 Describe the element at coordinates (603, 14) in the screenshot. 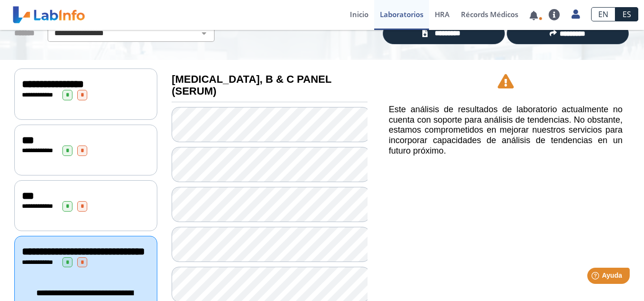

I see `a: EN` at that location.